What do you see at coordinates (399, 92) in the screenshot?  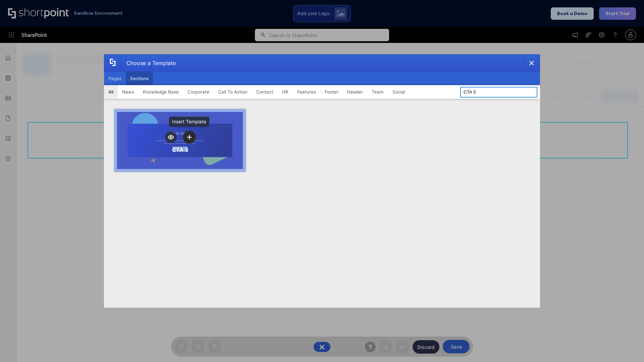 I see `button: Social` at bounding box center [399, 92].